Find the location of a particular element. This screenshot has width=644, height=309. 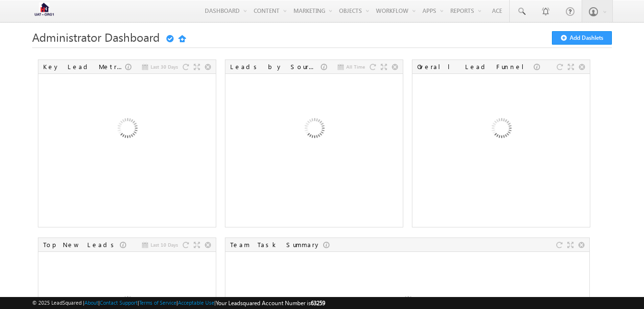

div: Key Lead Metrics is located at coordinates (84, 67).